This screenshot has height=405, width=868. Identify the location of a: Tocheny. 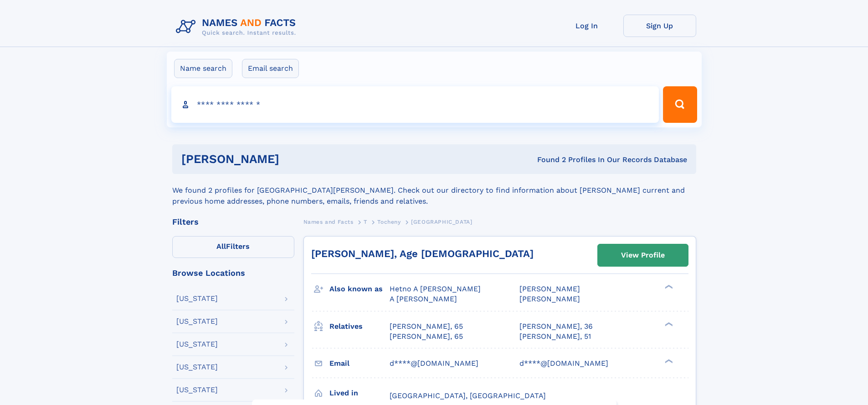
(389, 222).